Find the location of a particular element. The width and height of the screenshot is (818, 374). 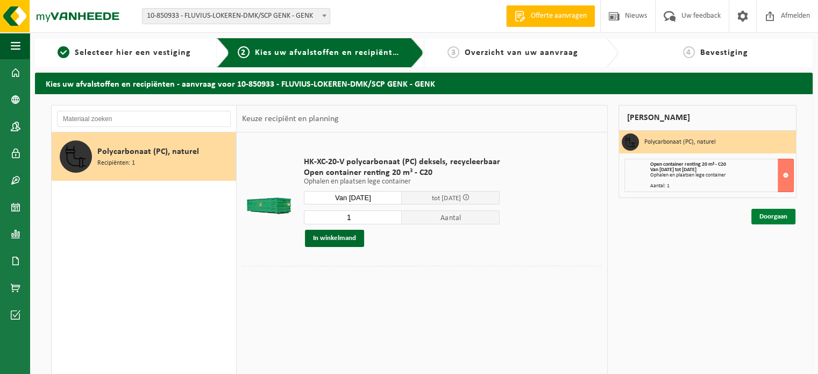

span: 3 is located at coordinates (453, 52).